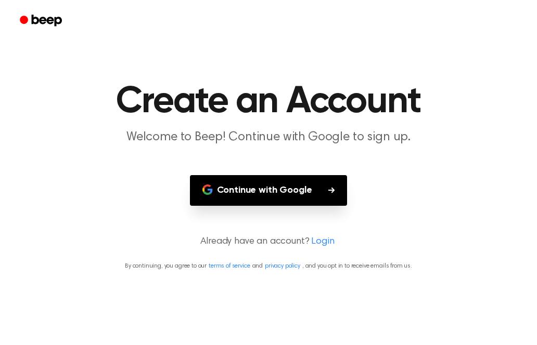 The width and height of the screenshot is (537, 345). I want to click on a: Login, so click(322, 242).